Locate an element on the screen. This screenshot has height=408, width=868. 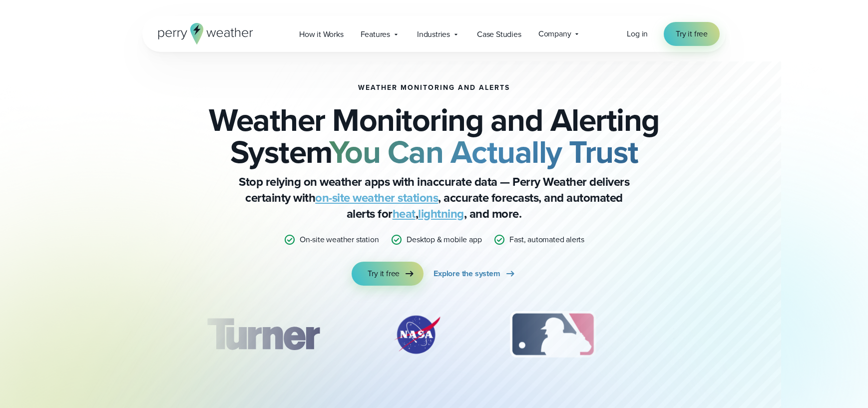
p: Fast, automated alerts is located at coordinates (547, 240).